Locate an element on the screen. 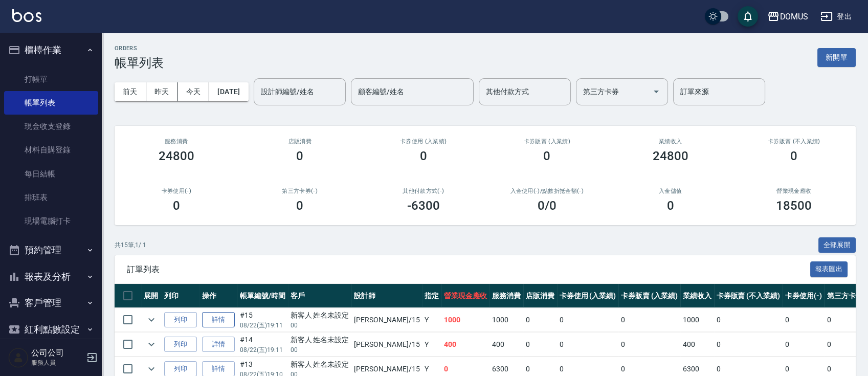 Image resolution: width=868 pixels, height=376 pixels. a: 材料自購登錄 is located at coordinates (51, 150).